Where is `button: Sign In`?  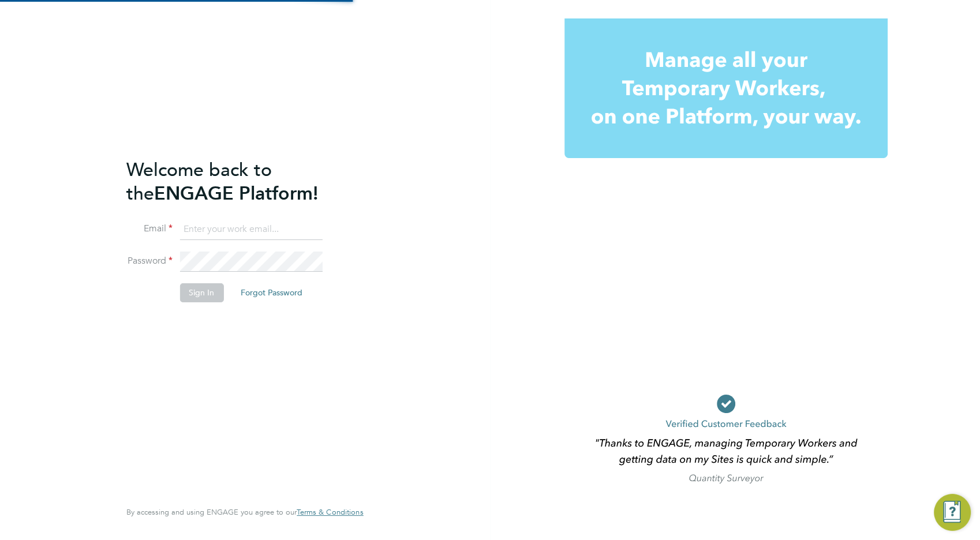 button: Sign In is located at coordinates (201, 293).